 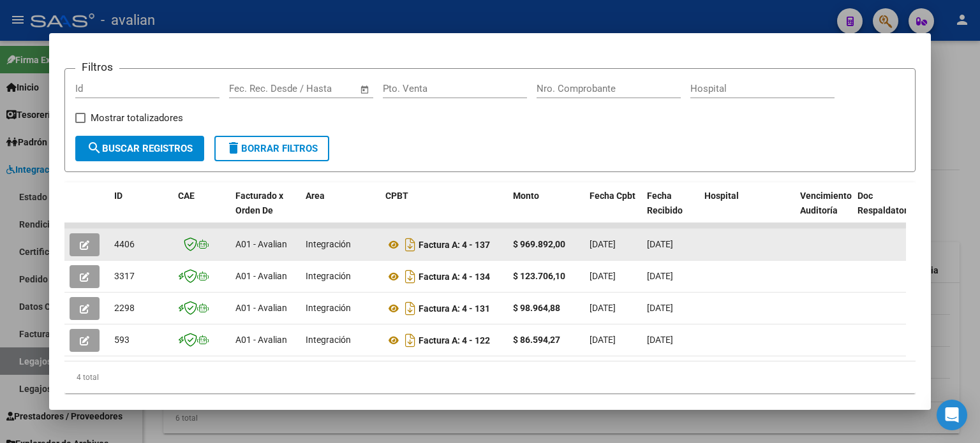 I want to click on strong: $ 123.706,10, so click(x=539, y=276).